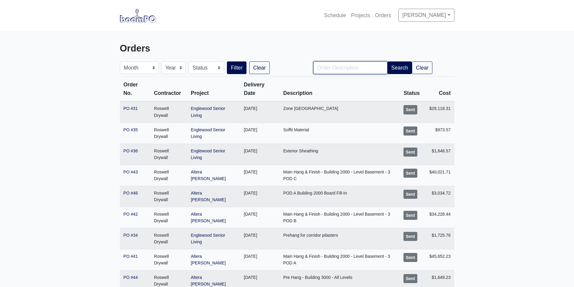  I want to click on button: Search, so click(400, 68).